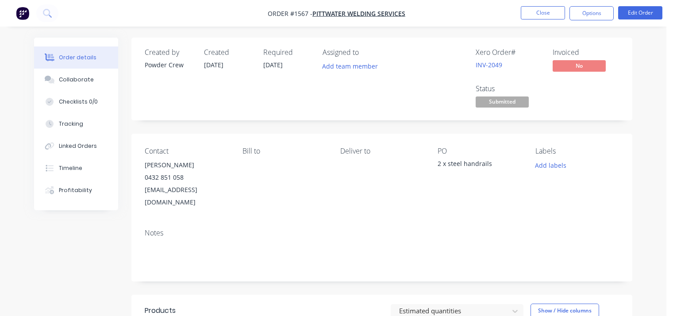 The image size is (673, 316). What do you see at coordinates (186, 177) in the screenshot?
I see `div: 0432 851 058` at bounding box center [186, 177].